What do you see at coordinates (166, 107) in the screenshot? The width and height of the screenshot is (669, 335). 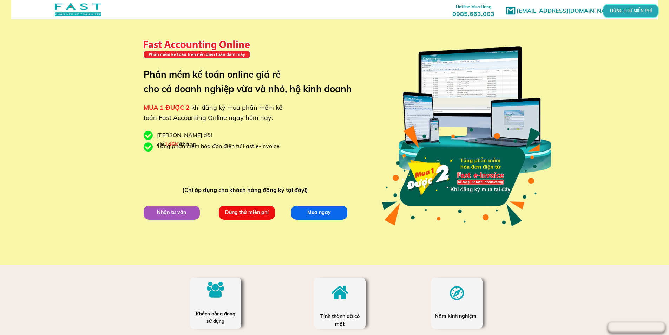 I see `span: MUA 1 ĐƯỢC 2` at bounding box center [166, 107].